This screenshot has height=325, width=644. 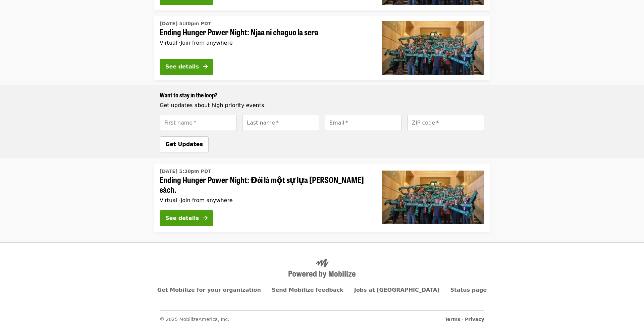 What do you see at coordinates (184, 144) in the screenshot?
I see `span: Get Updates` at bounding box center [184, 144].